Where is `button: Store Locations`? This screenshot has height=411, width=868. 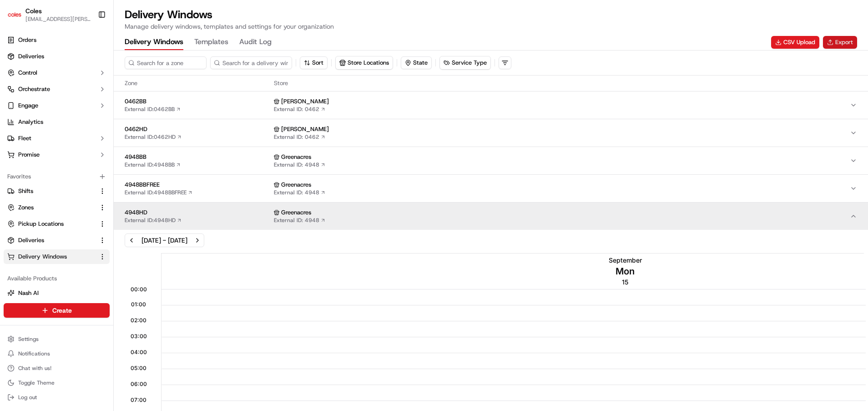 button: Store Locations is located at coordinates (364, 63).